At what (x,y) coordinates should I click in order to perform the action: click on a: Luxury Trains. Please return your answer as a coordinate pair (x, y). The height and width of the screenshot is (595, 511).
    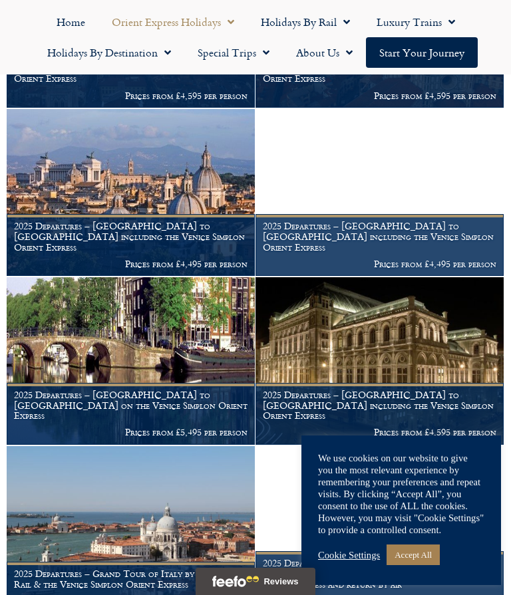
    Looking at the image, I should click on (416, 22).